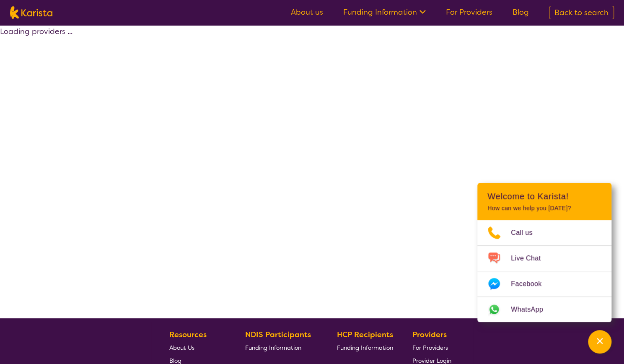  I want to click on span: Back to search, so click(582, 12).